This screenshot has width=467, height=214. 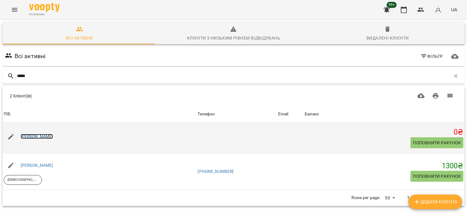 What do you see at coordinates (312, 114) in the screenshot?
I see `div: Баланс` at bounding box center [312, 114].